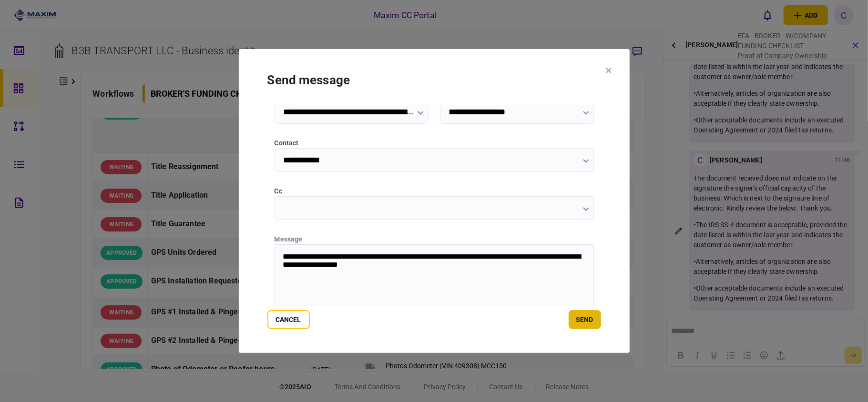 This screenshot has width=868, height=402. Describe the element at coordinates (517, 112) in the screenshot. I see `input: step` at that location.